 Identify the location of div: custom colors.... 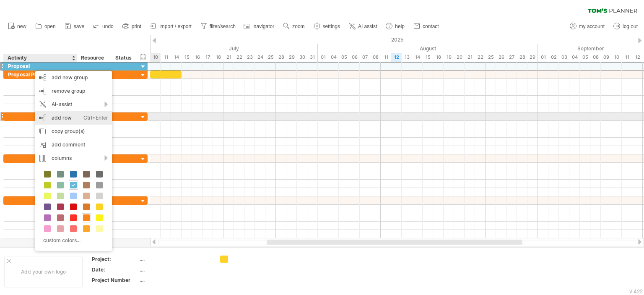
(72, 240).